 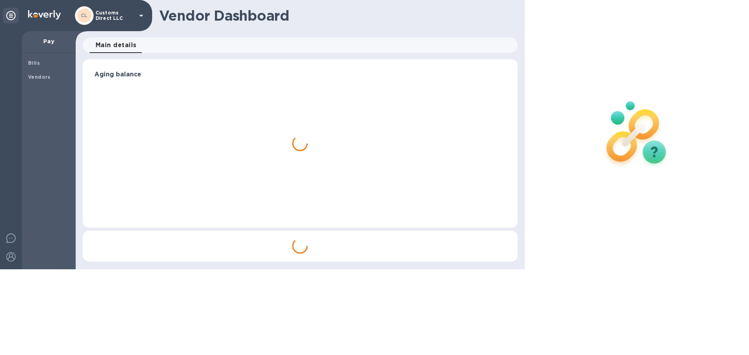 What do you see at coordinates (11, 16) in the screenshot?
I see `div: Unpin categories` at bounding box center [11, 16].